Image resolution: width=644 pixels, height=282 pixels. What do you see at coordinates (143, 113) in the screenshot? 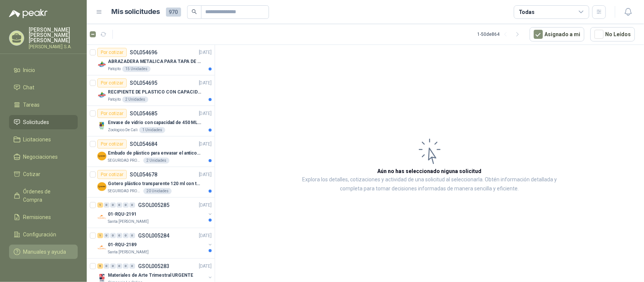
I see `p: SOL054685` at bounding box center [143, 113].